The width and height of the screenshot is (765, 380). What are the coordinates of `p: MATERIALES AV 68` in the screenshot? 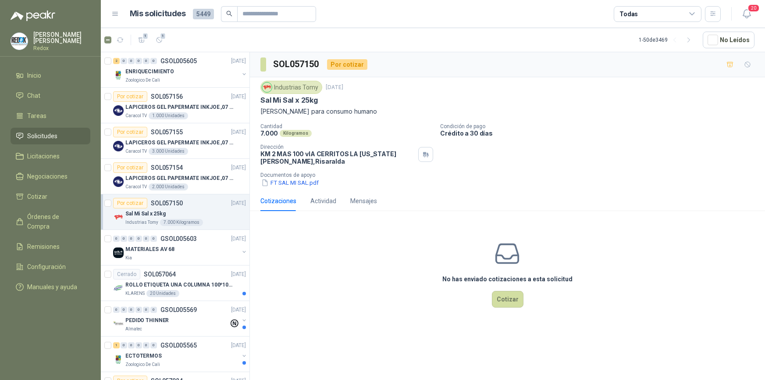 It's located at (150, 249).